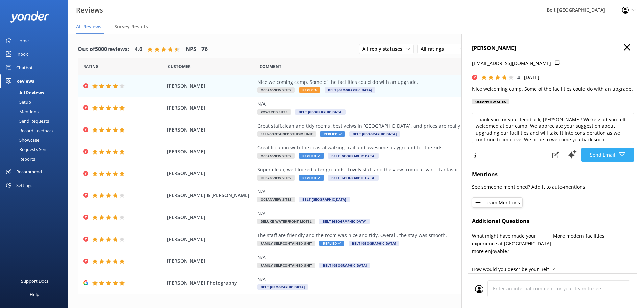 This screenshot has height=308, width=644. Describe the element at coordinates (24, 185) in the screenshot. I see `div: Settings` at that location.